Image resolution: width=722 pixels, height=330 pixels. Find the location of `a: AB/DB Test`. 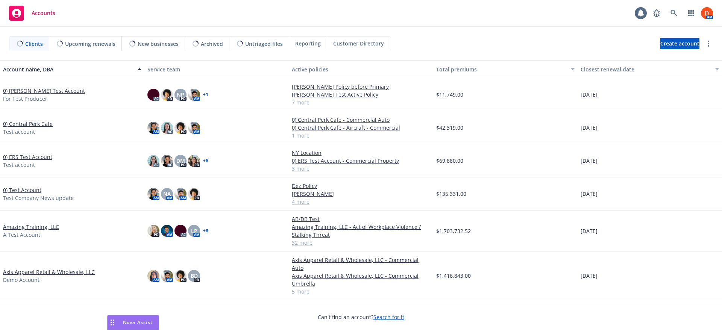

a: AB/DB Test is located at coordinates (361, 219).